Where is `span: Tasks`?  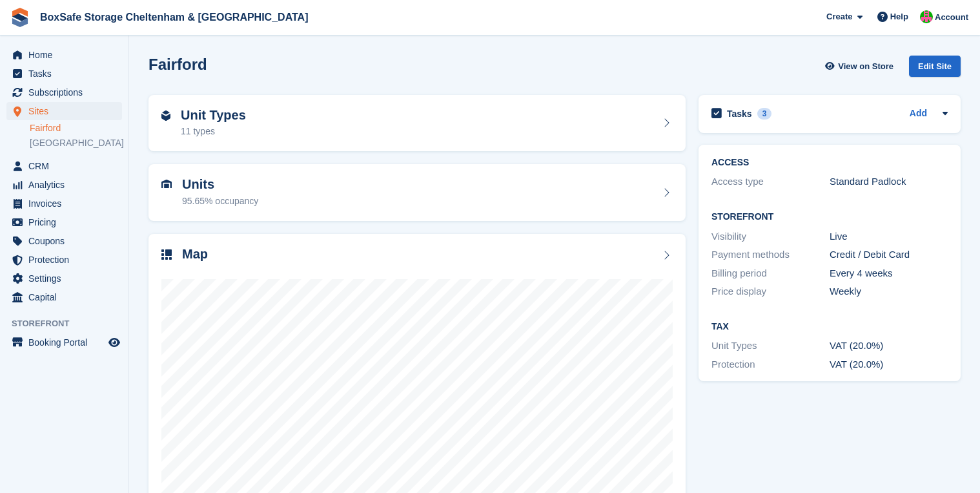 span: Tasks is located at coordinates (67, 74).